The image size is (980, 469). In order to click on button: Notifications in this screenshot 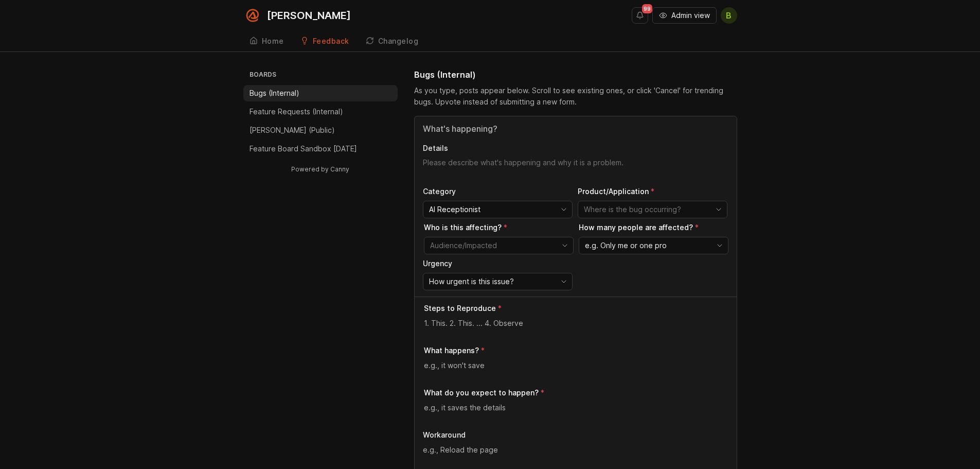, I will do `click(640, 16)`.